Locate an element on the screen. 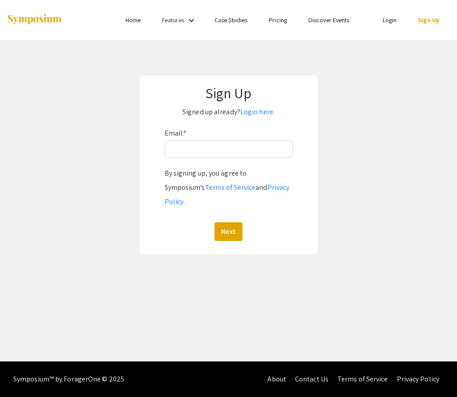 The height and width of the screenshot is (397, 457). a: Discover Events is located at coordinates (329, 20).